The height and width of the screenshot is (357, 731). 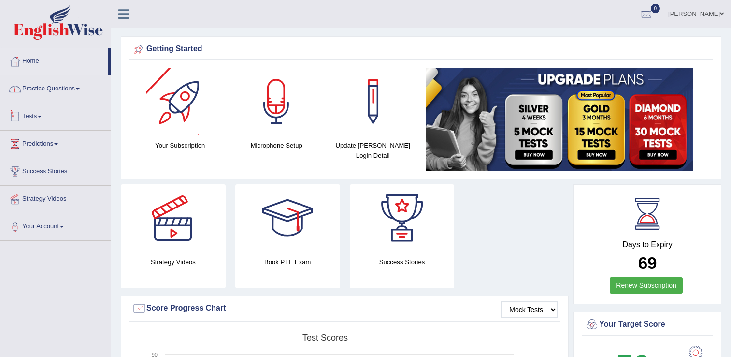 I want to click on a: Strategy Videos, so click(x=56, y=198).